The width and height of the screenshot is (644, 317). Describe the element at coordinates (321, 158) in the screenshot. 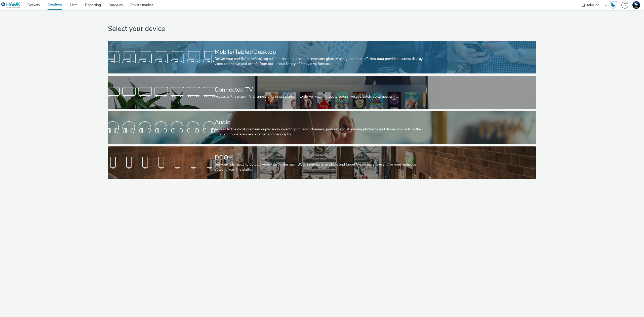

I see `div: DOOH` at that location.